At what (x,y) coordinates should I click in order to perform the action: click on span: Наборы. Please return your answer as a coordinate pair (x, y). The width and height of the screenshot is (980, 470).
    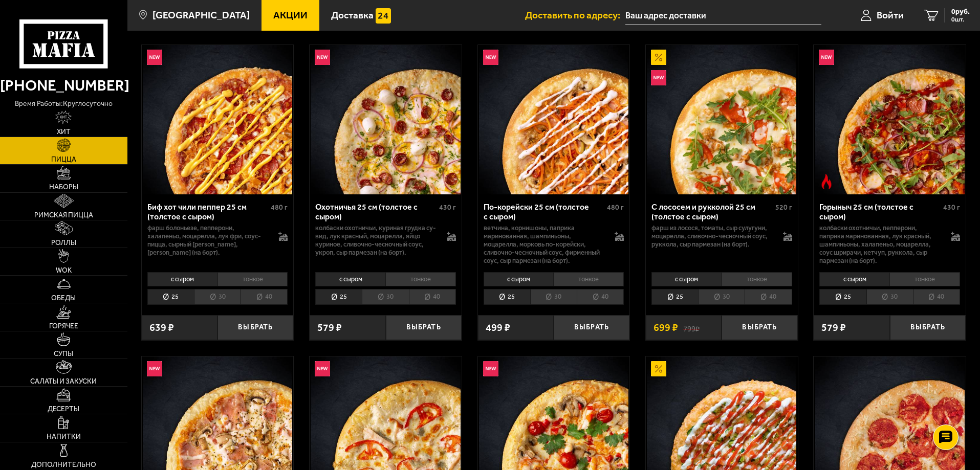
    Looking at the image, I should click on (63, 187).